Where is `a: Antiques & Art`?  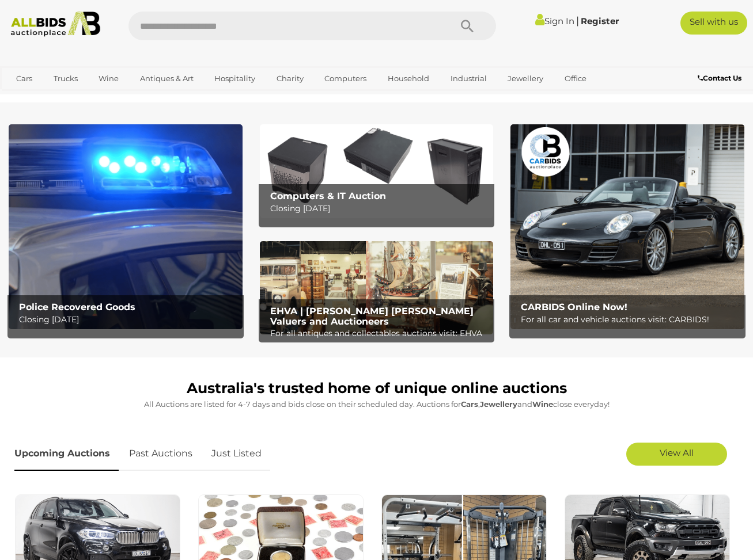
a: Antiques & Art is located at coordinates (167, 78).